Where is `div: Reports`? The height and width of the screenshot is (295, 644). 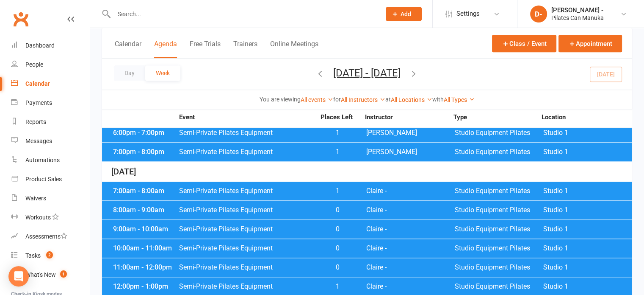 div: Reports is located at coordinates (35, 122).